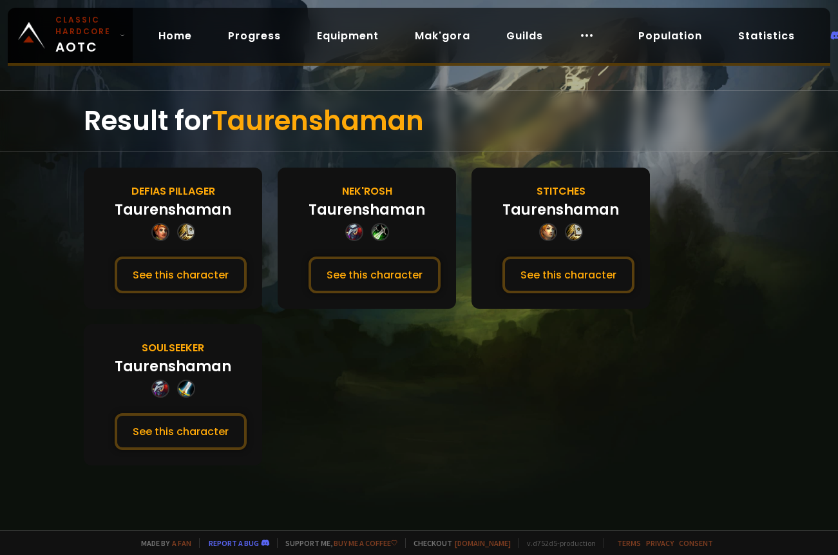 This screenshot has height=555, width=838. Describe the element at coordinates (561, 191) in the screenshot. I see `div: Stitches` at that location.